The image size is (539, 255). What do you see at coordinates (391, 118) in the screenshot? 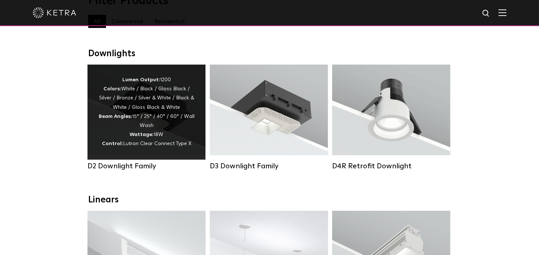
I see `a: D4R Retrofit Downlight Lumen Output:800Colors:White / BlackBeam Angles:15° / 25° / 40° / 60°Watta...` at bounding box center [391, 118].